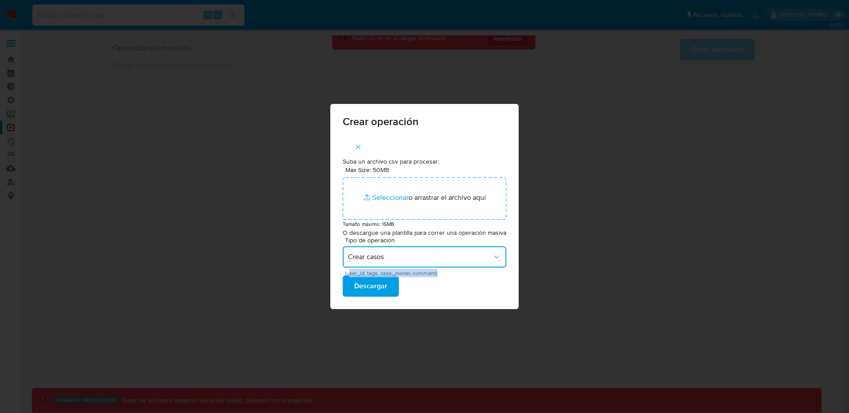  I want to click on span: Descargar, so click(371, 286).